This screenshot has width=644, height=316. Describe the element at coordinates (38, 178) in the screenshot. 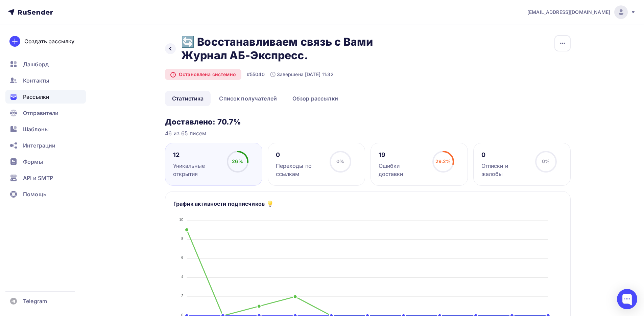

I see `span: API и SMTP` at that location.